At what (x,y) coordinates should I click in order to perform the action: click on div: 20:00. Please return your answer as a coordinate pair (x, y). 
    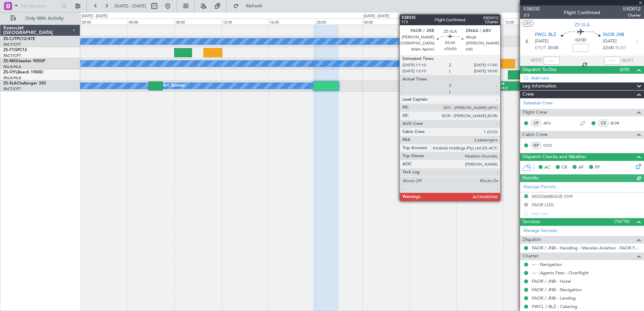
    Looking at the image, I should click on (339, 22).